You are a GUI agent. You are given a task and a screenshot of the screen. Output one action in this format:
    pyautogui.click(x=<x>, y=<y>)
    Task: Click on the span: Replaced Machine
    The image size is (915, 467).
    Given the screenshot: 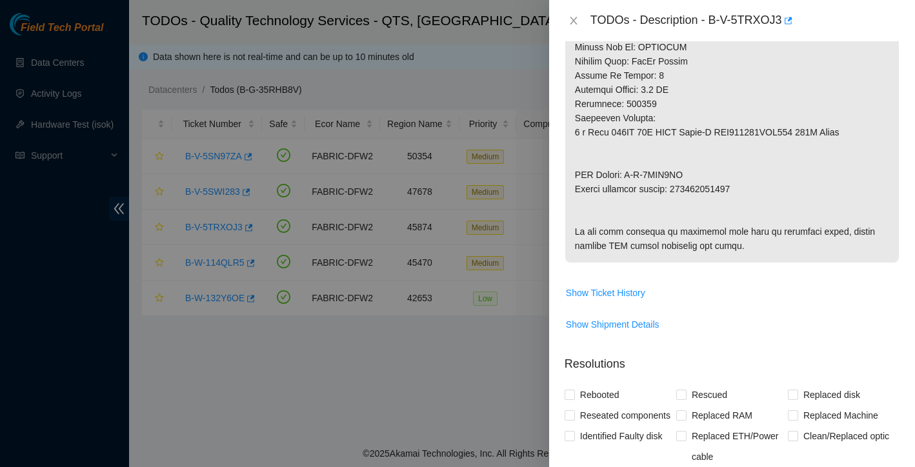 What is the action you would take?
    pyautogui.click(x=841, y=416)
    